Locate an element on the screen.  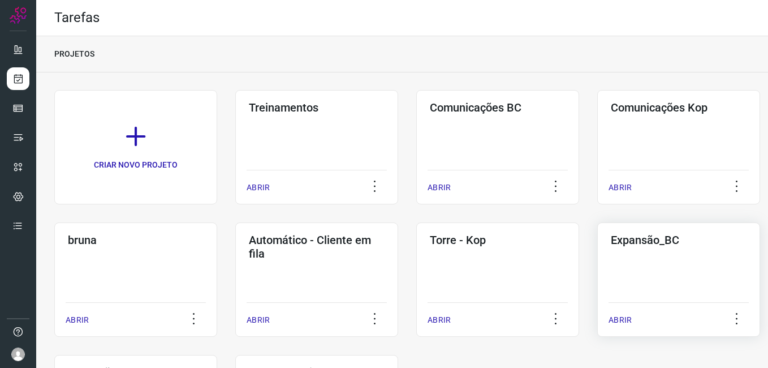
h3: Torre - Kop is located at coordinates (498, 240).